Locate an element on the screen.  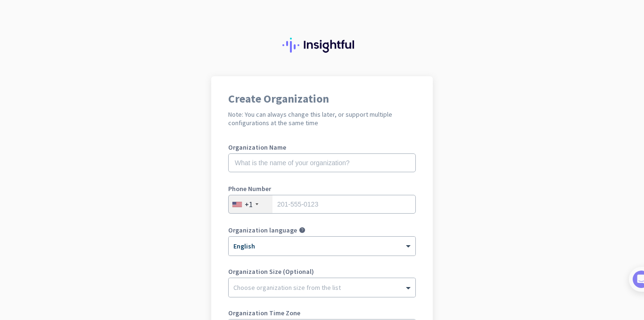
i: help is located at coordinates (302, 230).